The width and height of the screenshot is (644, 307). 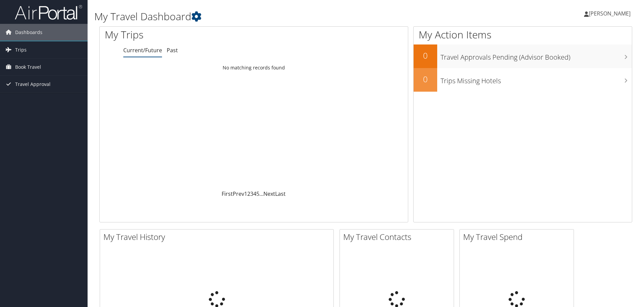 What do you see at coordinates (398, 237) in the screenshot?
I see `h2: My Travel Contacts` at bounding box center [398, 237].